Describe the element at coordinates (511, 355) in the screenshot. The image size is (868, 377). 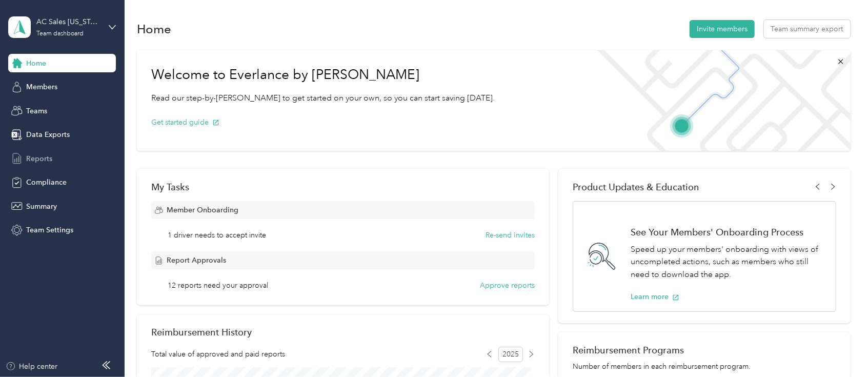
I see `span: 2025` at that location.